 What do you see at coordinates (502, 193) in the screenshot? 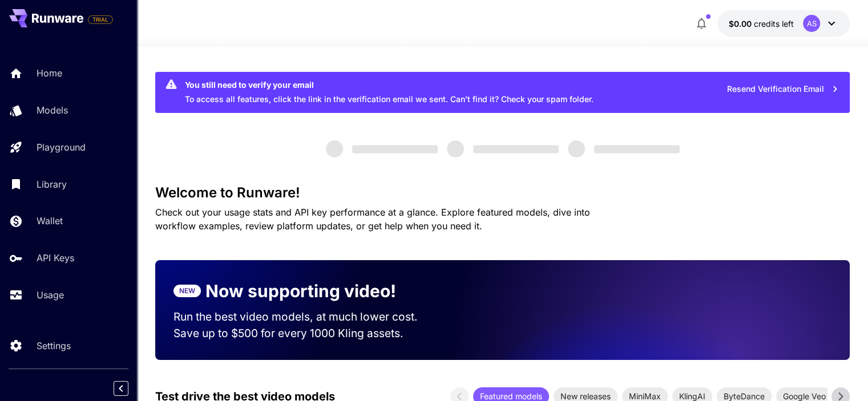
I see `h3: Welcome to Runware!` at bounding box center [502, 193].